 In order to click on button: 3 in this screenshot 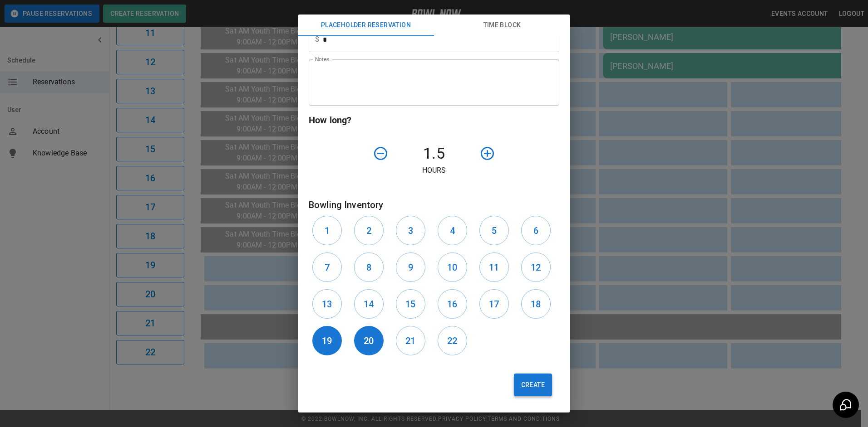, I will do `click(411, 231)`.